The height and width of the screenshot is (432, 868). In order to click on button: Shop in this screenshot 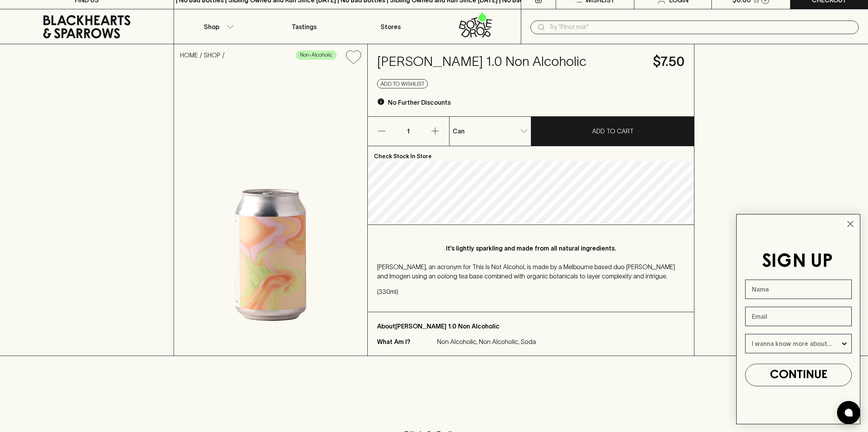, I will do `click(217, 27)`.